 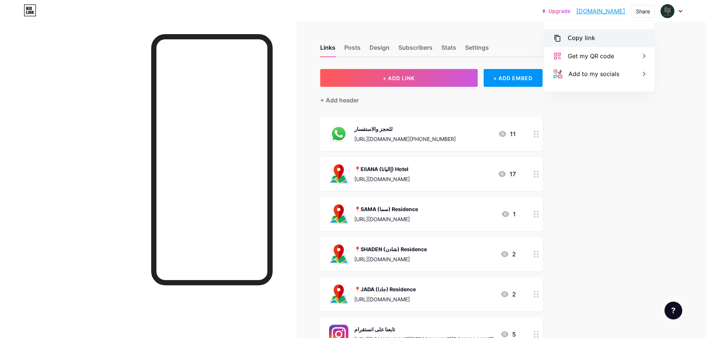 I want to click on div: Links, so click(x=328, y=50).